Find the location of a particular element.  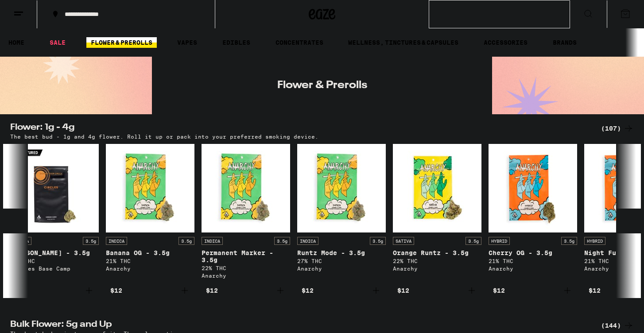

img: Circles Base Camp - Gush Rush - 3.5g is located at coordinates (54, 188).